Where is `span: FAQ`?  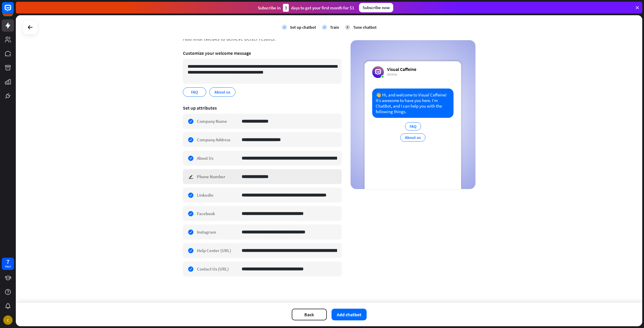
span: FAQ is located at coordinates (194, 92).